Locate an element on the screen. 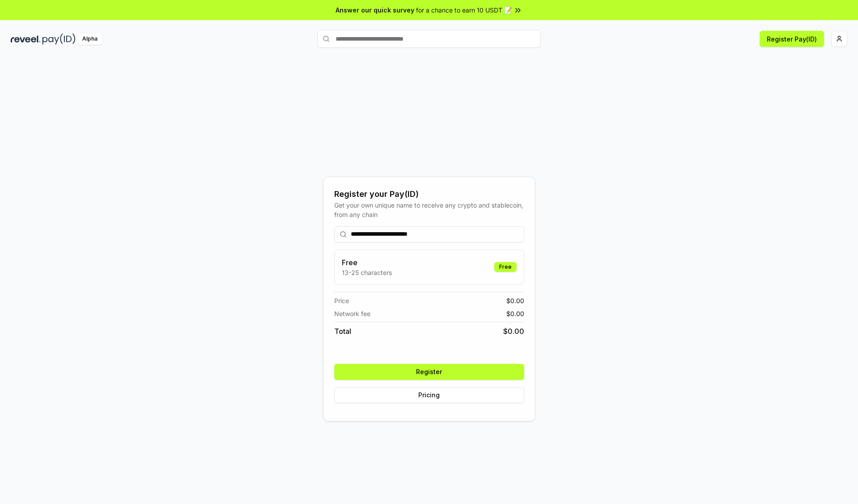 The height and width of the screenshot is (504, 858). img: reveel_dark is located at coordinates (25, 39).